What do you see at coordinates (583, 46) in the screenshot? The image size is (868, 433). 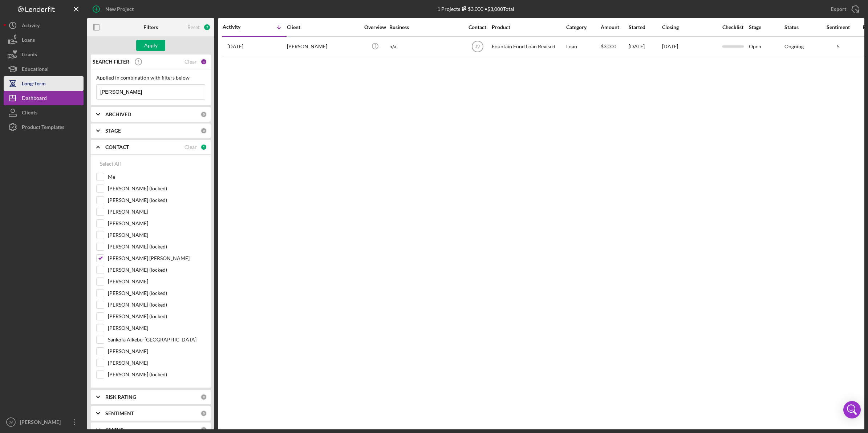 I see `div: Loan` at bounding box center [583, 46].